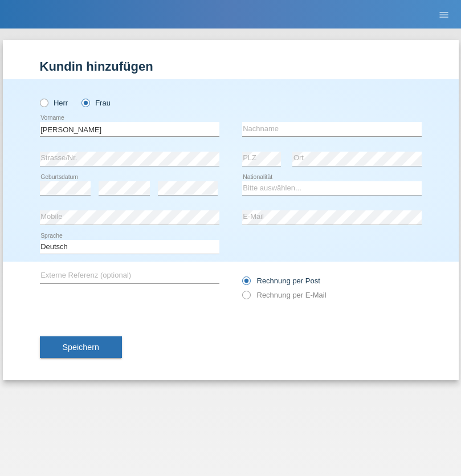 The height and width of the screenshot is (476, 461). What do you see at coordinates (231, 66) in the screenshot?
I see `h1: Kundin hinzufügen` at bounding box center [231, 66].